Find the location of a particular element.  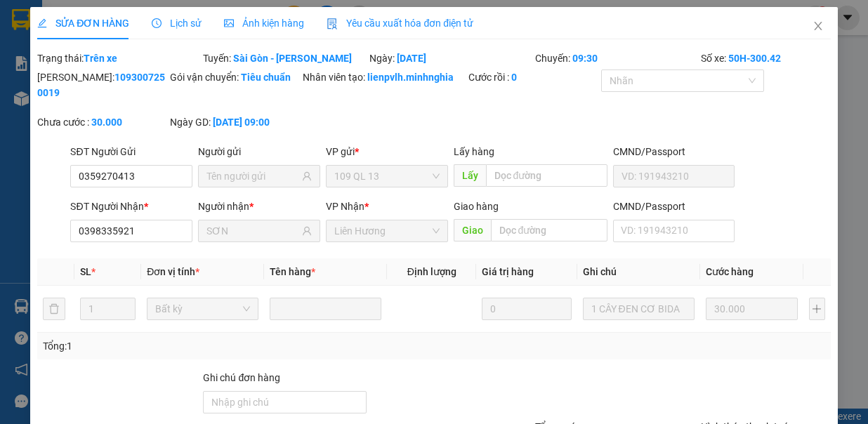

b: 50H-300.42 is located at coordinates (754, 58).